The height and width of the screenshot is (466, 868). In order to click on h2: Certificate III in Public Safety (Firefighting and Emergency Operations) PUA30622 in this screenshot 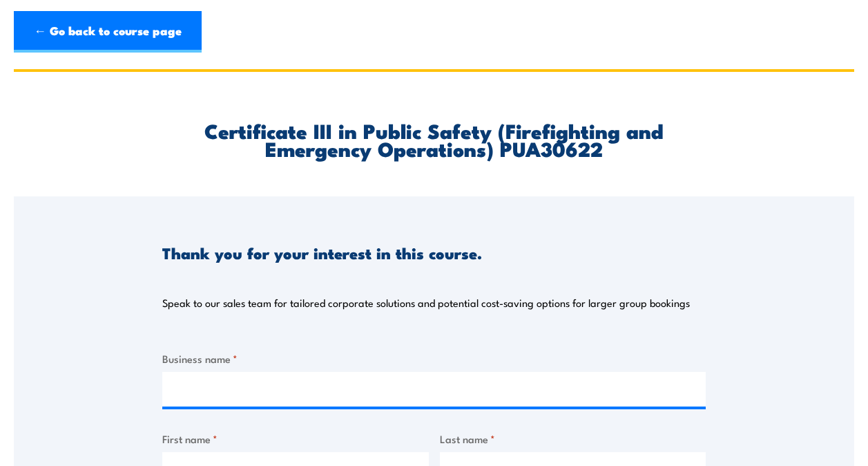, I will do `click(434, 139)`.